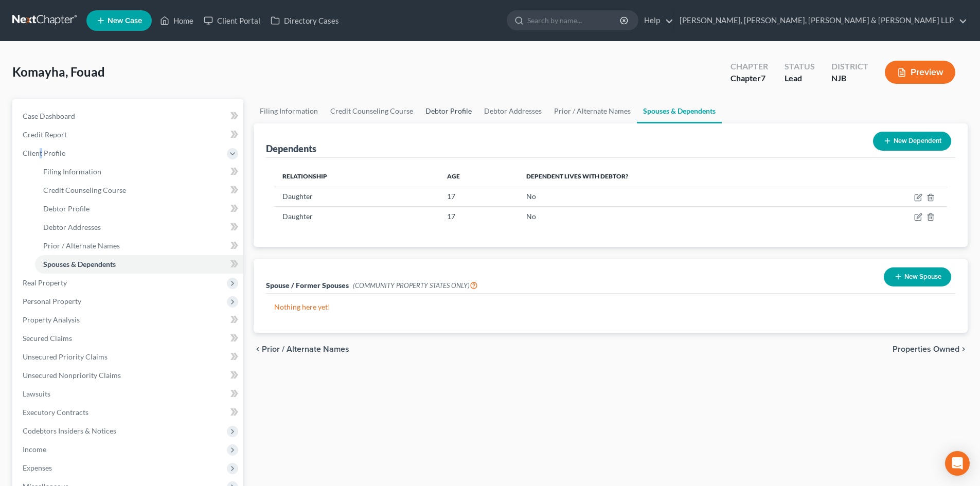 The height and width of the screenshot is (486, 980). I want to click on span: Credit Report, so click(45, 134).